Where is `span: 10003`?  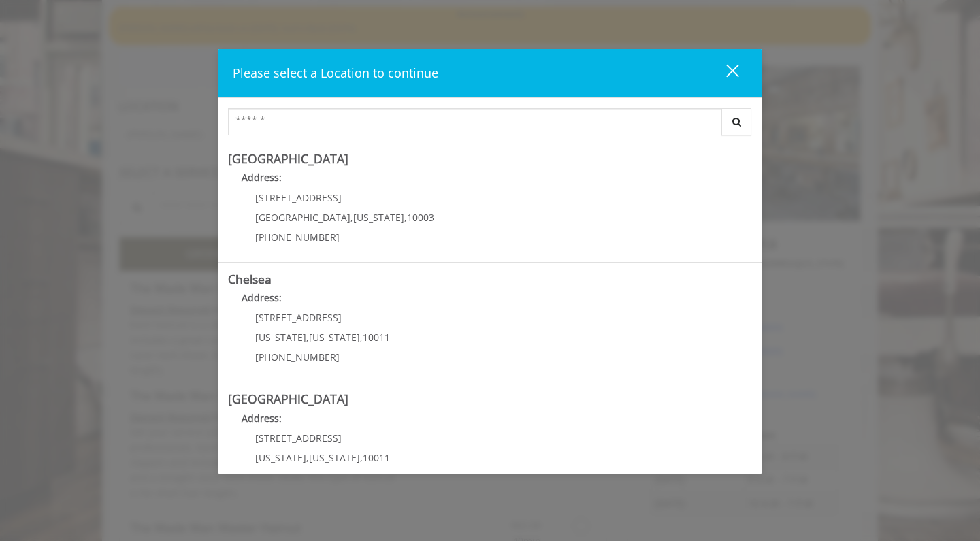 span: 10003 is located at coordinates (421, 217).